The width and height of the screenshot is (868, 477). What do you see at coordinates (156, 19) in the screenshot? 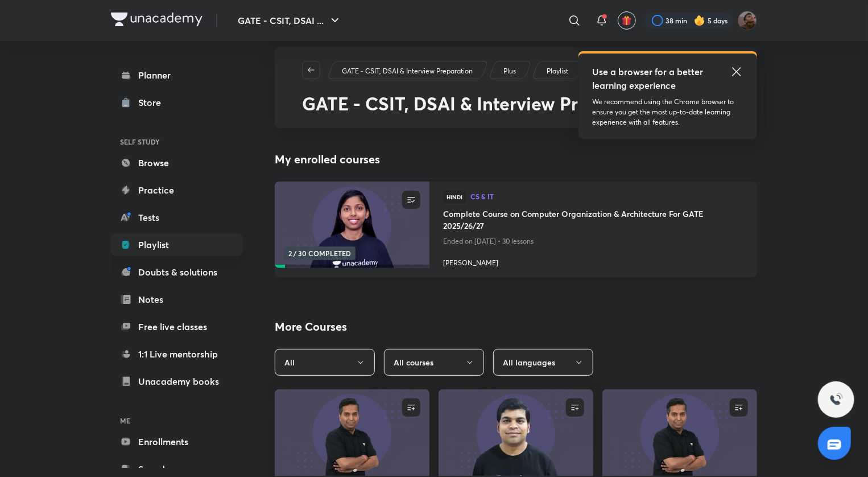
I see `img: Company Logo` at bounding box center [156, 19].